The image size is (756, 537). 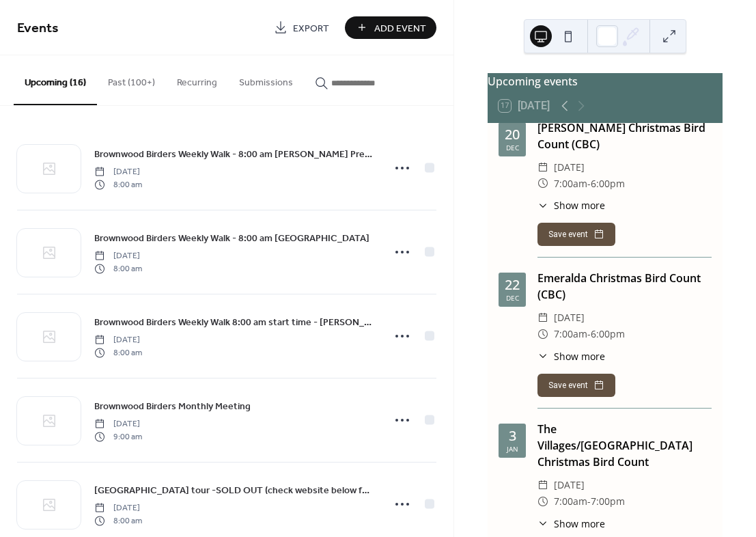 I want to click on span: Brownwood Birders Monthly Meeting, so click(x=172, y=407).